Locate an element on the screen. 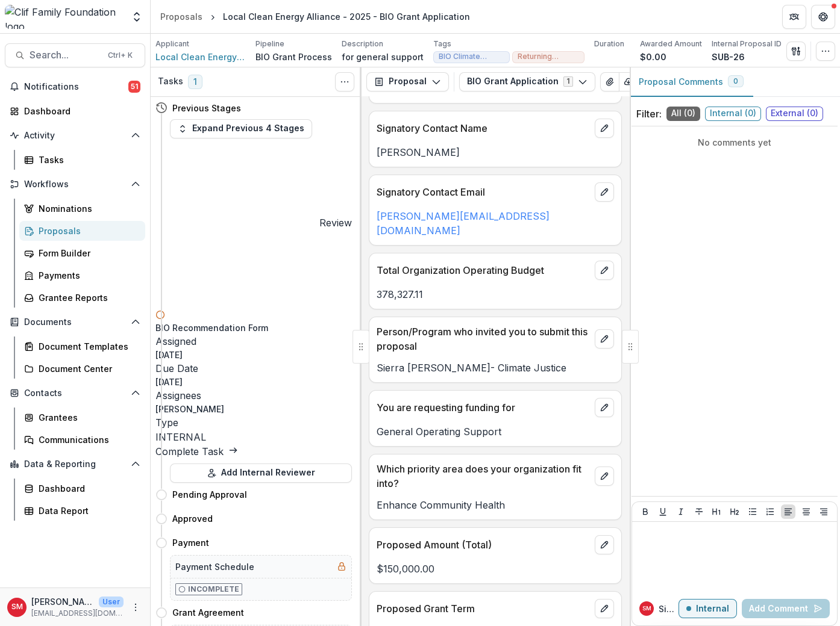 The image size is (840, 626). h4: Previous Stages is located at coordinates (207, 108).